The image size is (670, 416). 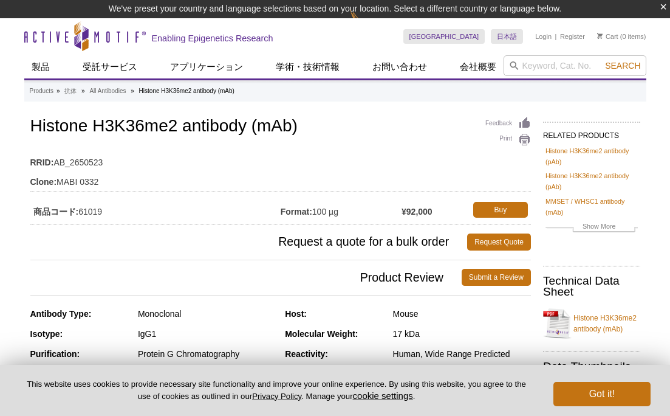 What do you see at coordinates (110, 67) in the screenshot?
I see `a: 受託サービス` at bounding box center [110, 67].